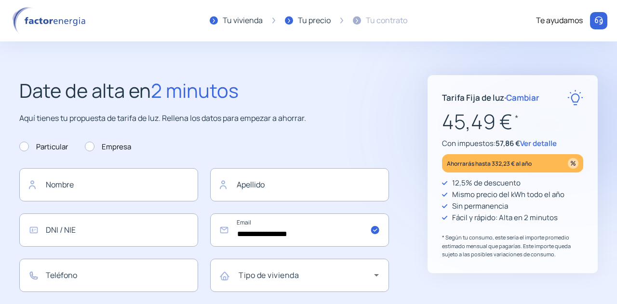  What do you see at coordinates (242, 21) in the screenshot?
I see `div: Tu vivienda` at bounding box center [242, 21].